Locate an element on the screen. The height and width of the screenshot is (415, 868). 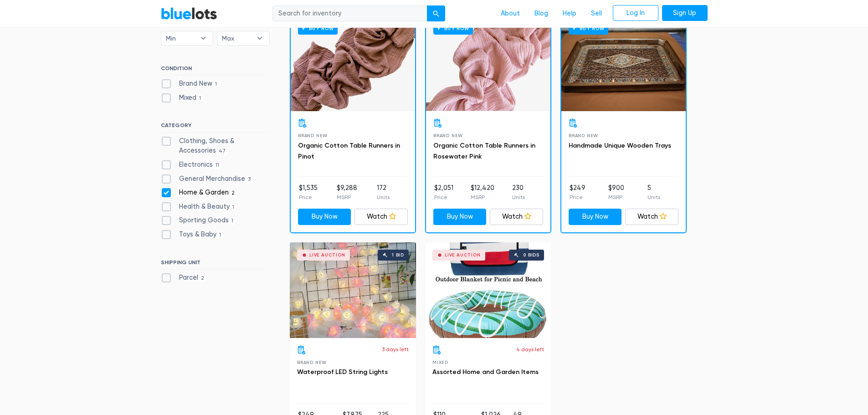
a: Handmade Unique Wooden Trays is located at coordinates (620, 145).